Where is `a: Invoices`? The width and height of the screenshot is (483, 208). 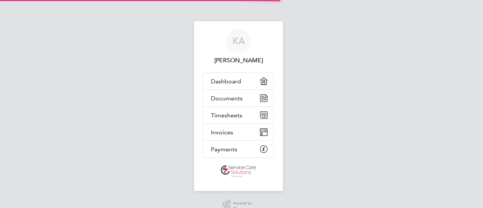 a: Invoices is located at coordinates (239, 132).